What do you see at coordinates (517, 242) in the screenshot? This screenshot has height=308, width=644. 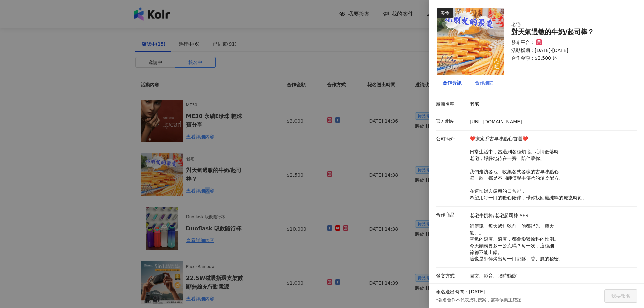 I see `p: 師傅說，每天烤餅乾前，他都得先「觀天 氣」。 空氣的濕度、溫度，都會影響原料的比例。 今天麵粉要多一公克嗎？每一次，這種細 節都不能出錯。 這也是師傅烤出每一口都酥、香、脆的秘密。` at bounding box center [517, 242].